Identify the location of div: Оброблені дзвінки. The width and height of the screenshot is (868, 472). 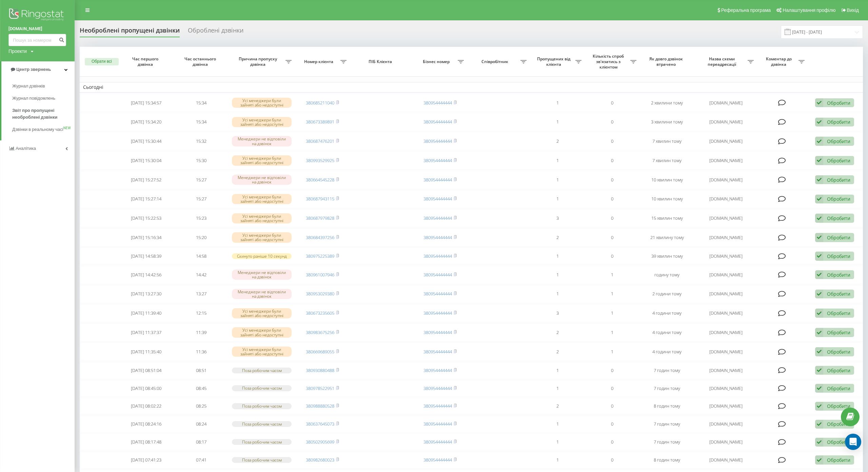
(216, 32).